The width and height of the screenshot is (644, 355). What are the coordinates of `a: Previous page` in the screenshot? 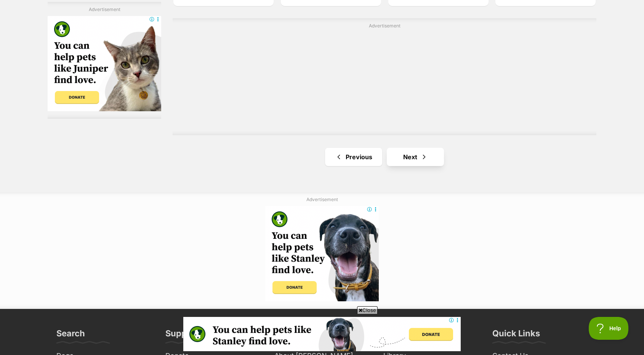 It's located at (354, 157).